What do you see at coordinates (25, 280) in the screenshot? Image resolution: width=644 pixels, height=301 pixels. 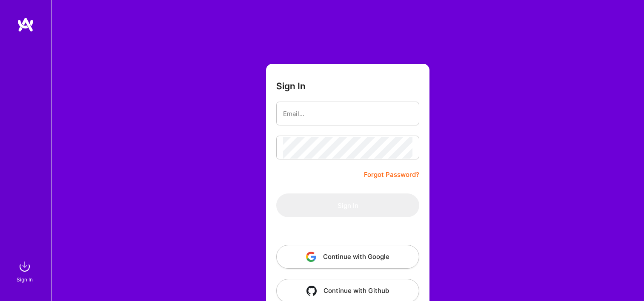 I see `div: Sign In` at bounding box center [25, 280].